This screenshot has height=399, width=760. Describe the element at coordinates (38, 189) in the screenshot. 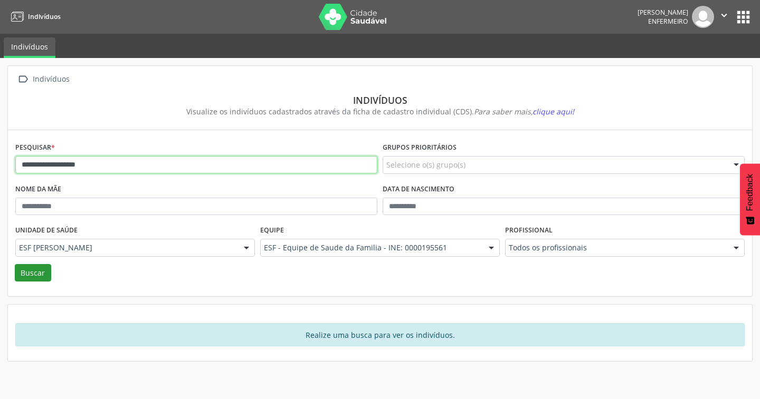

I see `label: Nome da mãe` at that location.